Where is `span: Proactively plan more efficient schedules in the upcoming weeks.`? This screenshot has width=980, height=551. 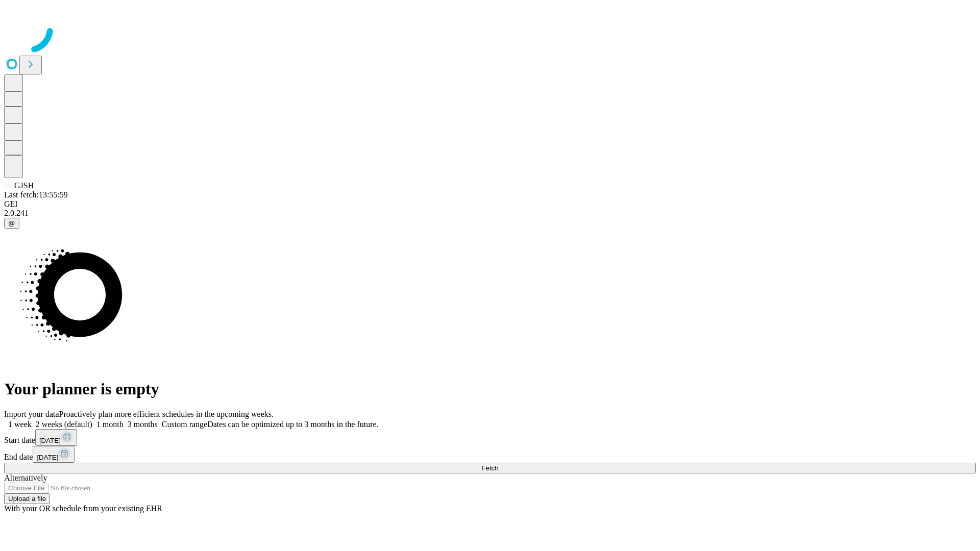
span: Proactively plan more efficient schedules in the upcoming weeks. is located at coordinates (166, 414).